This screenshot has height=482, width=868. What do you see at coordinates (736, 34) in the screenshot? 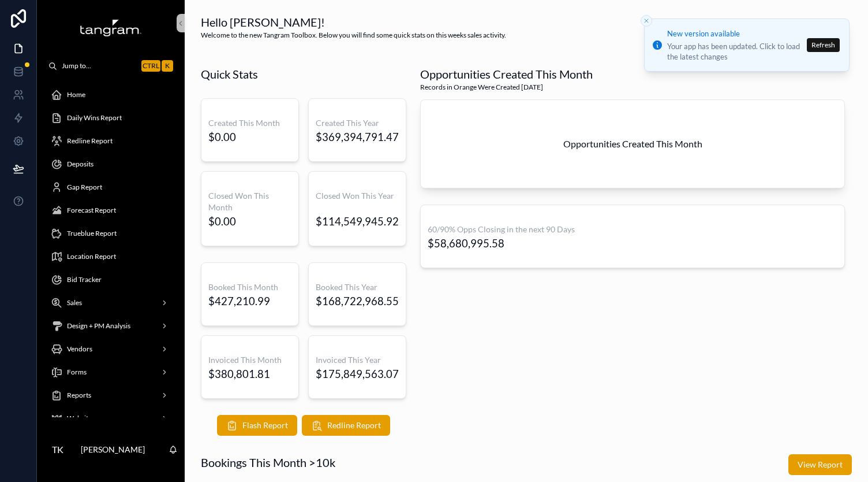
I see `div: New version available` at bounding box center [736, 34].